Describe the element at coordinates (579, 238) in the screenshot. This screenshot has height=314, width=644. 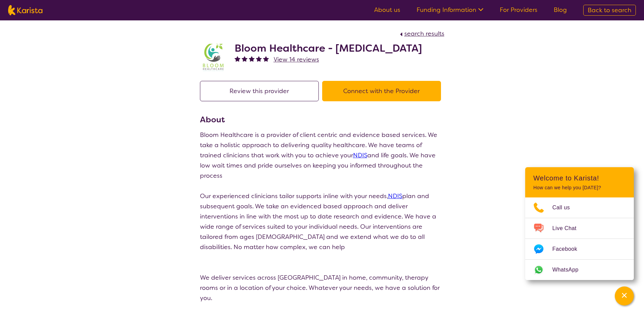
I see `ul: Choose channel` at that location.